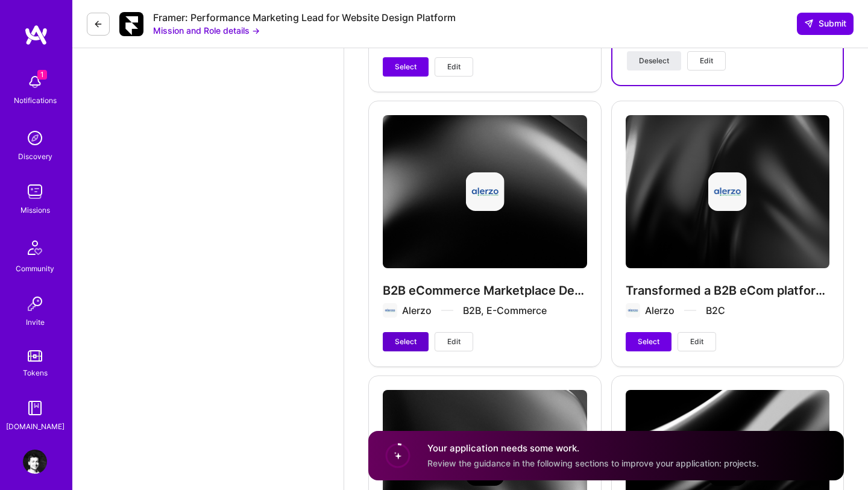  What do you see at coordinates (35, 372) in the screenshot?
I see `div: Tokens` at bounding box center [35, 372].